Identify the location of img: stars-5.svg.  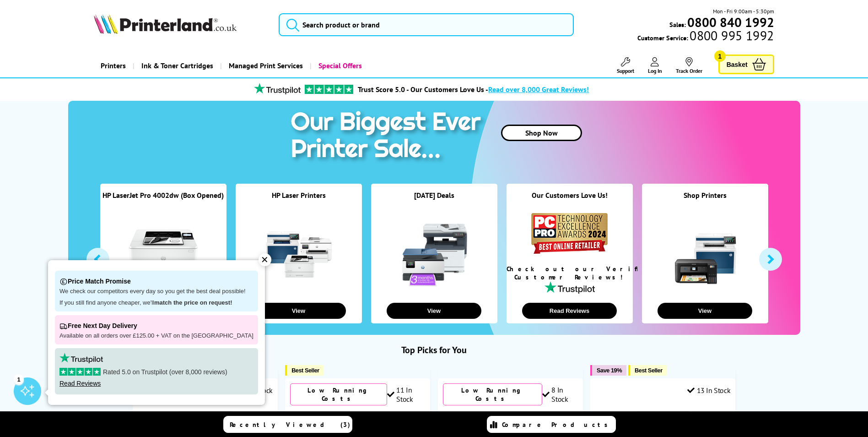
(80, 371).